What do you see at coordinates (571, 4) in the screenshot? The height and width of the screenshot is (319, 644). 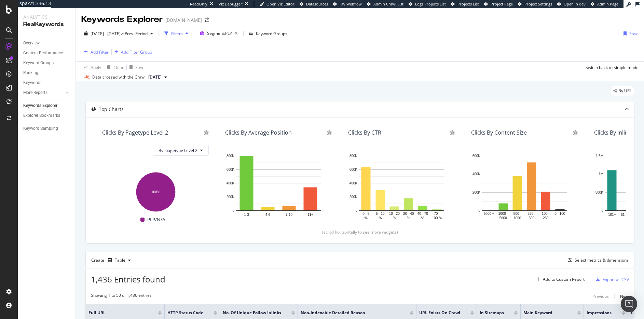 I see `a: Open in dev` at bounding box center [571, 4].